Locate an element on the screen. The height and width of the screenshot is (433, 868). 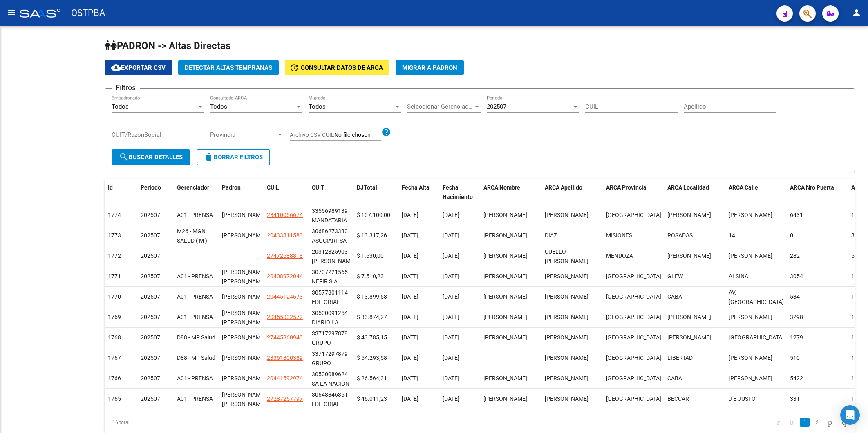
span: 20433311583 is located at coordinates (285, 235).